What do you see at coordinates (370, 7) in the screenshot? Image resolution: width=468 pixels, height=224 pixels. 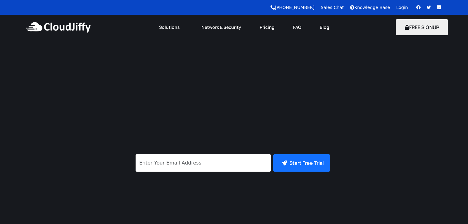 I see `a: Knowledge Base` at bounding box center [370, 7].